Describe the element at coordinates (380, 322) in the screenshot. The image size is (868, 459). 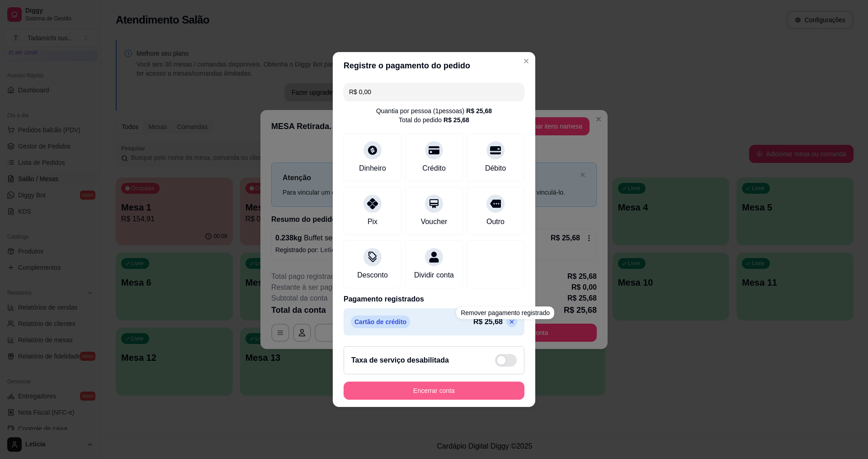
I see `p: Cartão de crédito` at that location.